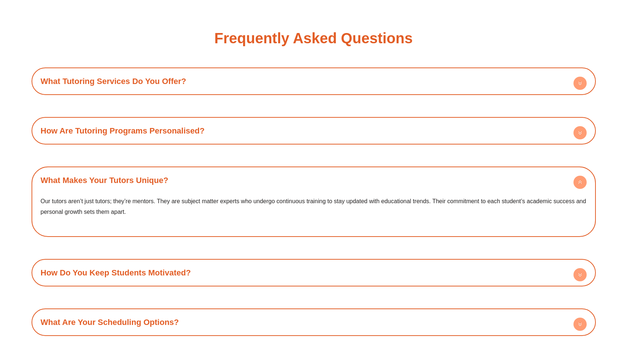  Describe the element at coordinates (313, 206) in the screenshot. I see `span: Our tutors aren’t just tutors; they’re mentors. They are subject matter experts who undergo conti...` at that location.